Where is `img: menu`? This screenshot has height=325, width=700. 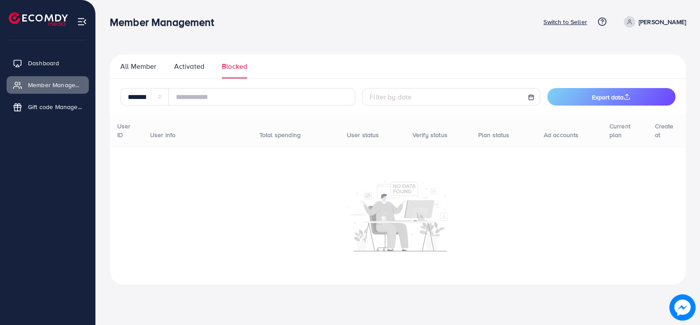
img: menu is located at coordinates (82, 21).